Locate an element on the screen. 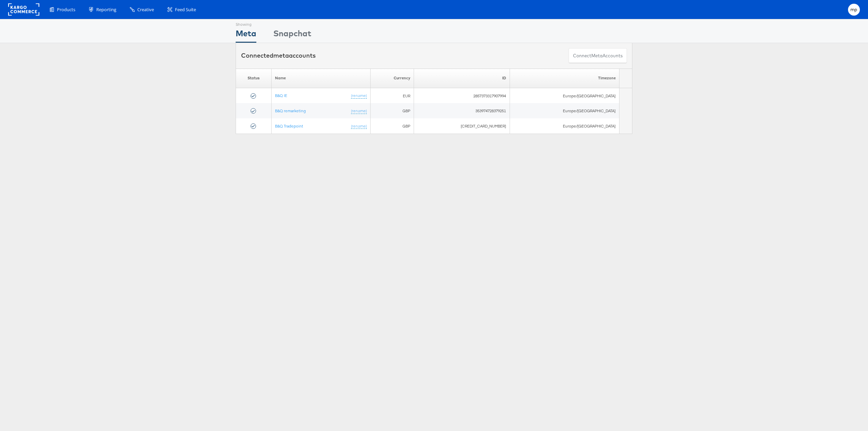 This screenshot has height=431, width=868. span: mp is located at coordinates (853, 10).